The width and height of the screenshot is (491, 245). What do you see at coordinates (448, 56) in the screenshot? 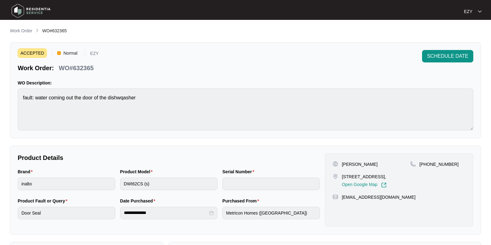
I see `span: SCHEDULE DATE` at bounding box center [448, 56].